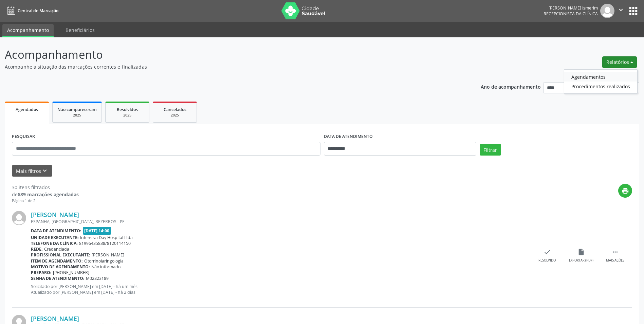  Describe the element at coordinates (510, 87) in the screenshot. I see `p: Ano de acompanhamento` at that location.